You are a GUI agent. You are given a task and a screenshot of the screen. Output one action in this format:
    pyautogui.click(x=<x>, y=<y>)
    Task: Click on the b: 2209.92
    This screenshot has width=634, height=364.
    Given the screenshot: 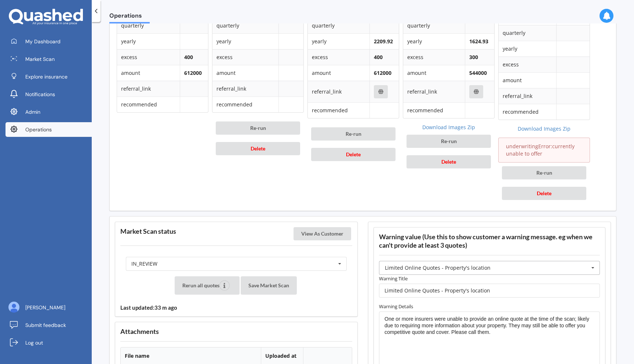 What is the action you would take?
    pyautogui.click(x=384, y=41)
    